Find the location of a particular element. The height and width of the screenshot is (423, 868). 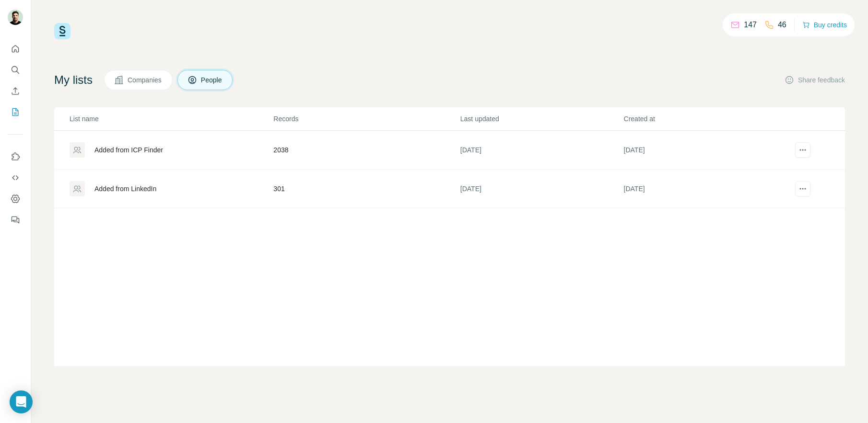

img: Surfe Logo is located at coordinates (63, 31).